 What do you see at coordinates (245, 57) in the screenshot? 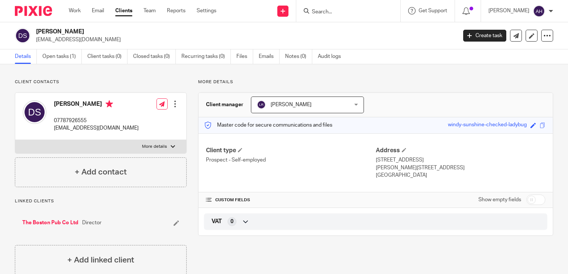
I see `a: Files` at bounding box center [245, 57].